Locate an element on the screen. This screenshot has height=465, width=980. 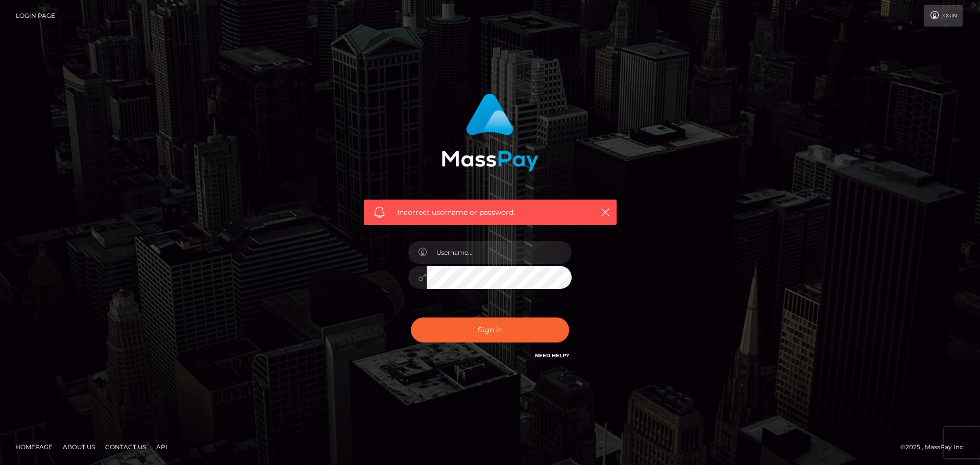
a: Login is located at coordinates (943, 15).